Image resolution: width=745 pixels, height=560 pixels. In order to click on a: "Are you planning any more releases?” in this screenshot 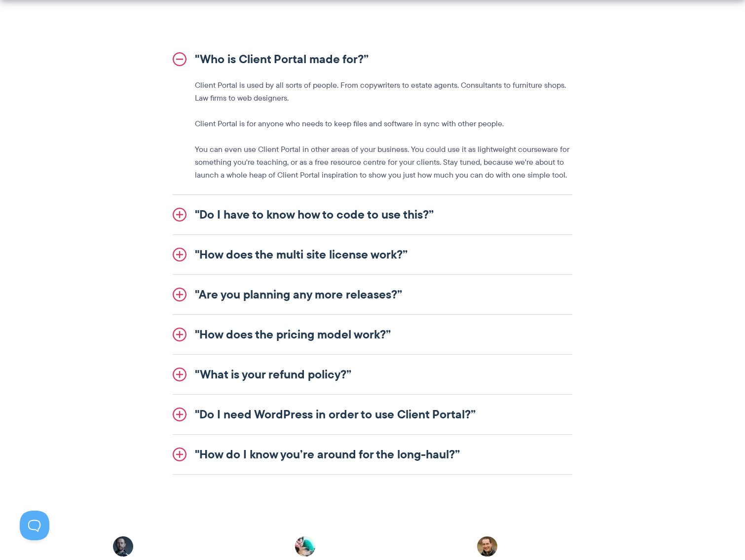, I will do `click(372, 295)`.